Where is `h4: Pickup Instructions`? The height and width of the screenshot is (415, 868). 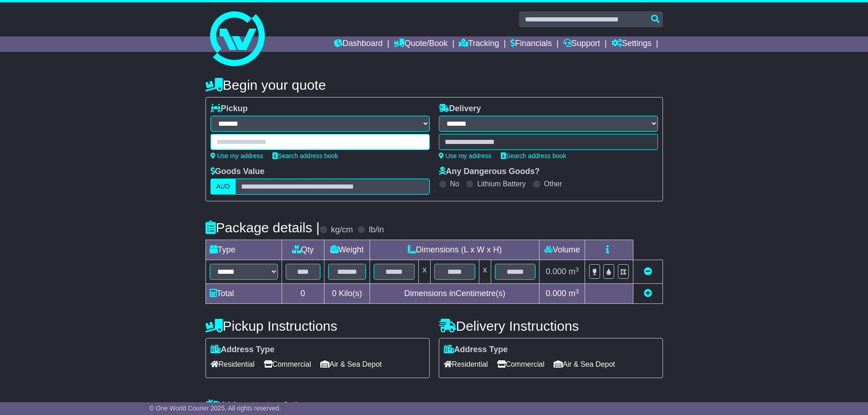
h4: Pickup Instructions is located at coordinates (317, 325).